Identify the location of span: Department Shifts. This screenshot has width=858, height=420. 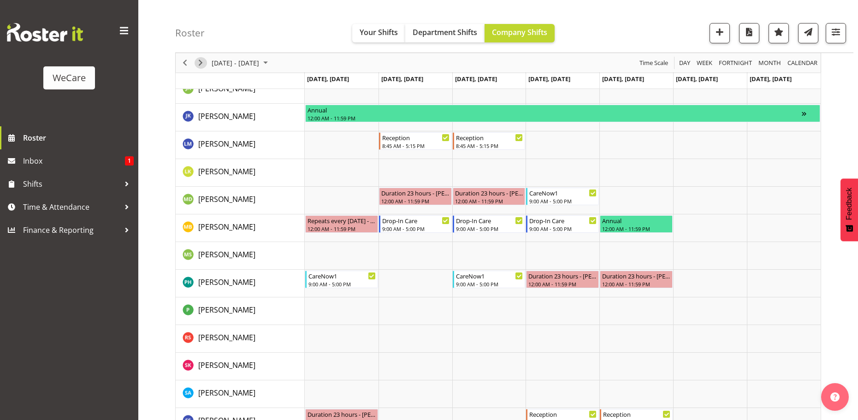
(445, 32).